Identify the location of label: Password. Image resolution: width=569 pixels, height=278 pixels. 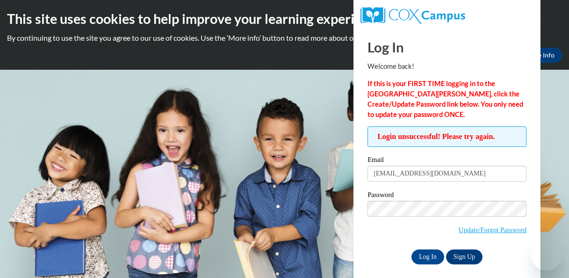
(447, 196).